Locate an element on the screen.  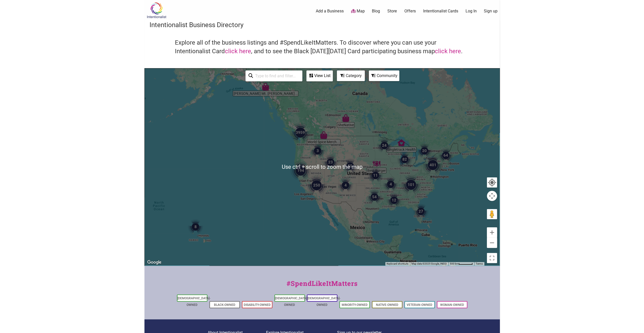
div: View List is located at coordinates (320, 76).